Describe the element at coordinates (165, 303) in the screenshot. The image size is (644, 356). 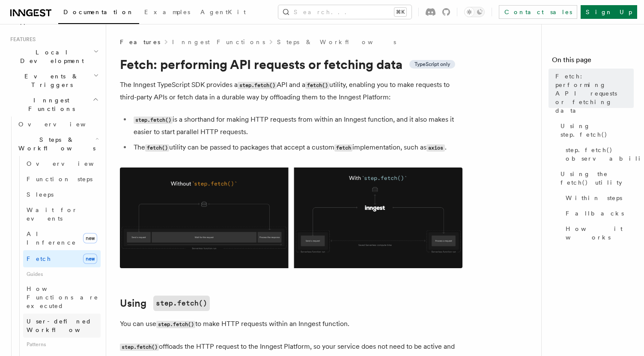
I see `a: Usingstep.fetch()` at that location.